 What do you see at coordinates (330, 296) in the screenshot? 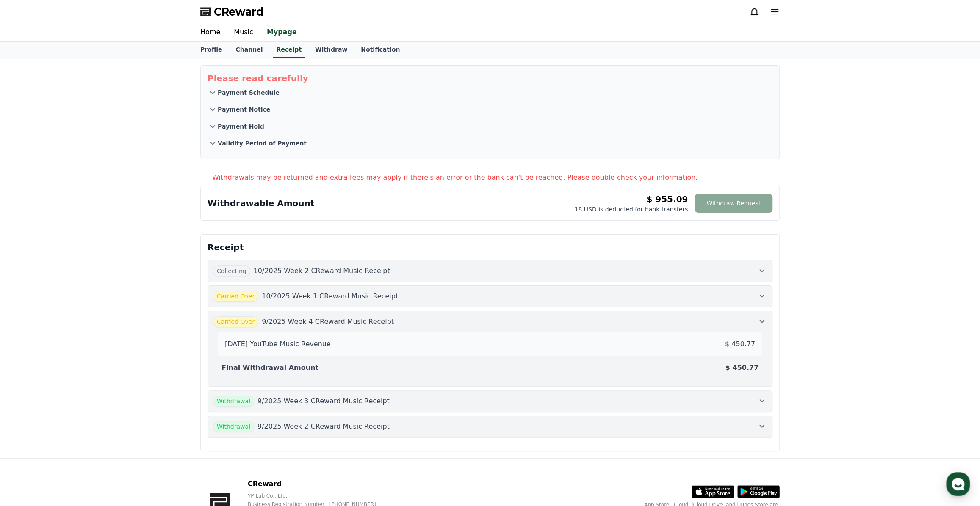
I see `p: 10/2025 Week 1 CReward Music Receipt` at bounding box center [330, 296].